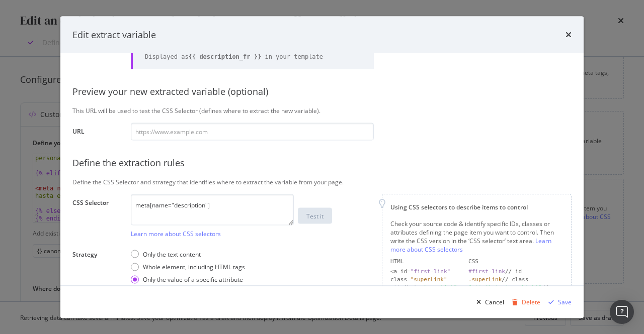 The width and height of the screenshot is (644, 334). Describe the element at coordinates (225, 56) in the screenshot. I see `b: {{ description_fr }}` at that location.